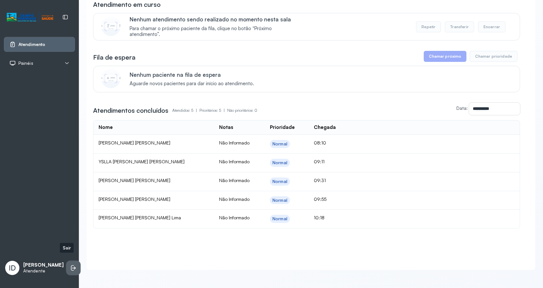 Image resolution: width=543 pixels, height=288 pixels. What do you see at coordinates (39, 44) in the screenshot?
I see `a: Atendimento` at bounding box center [39, 44].